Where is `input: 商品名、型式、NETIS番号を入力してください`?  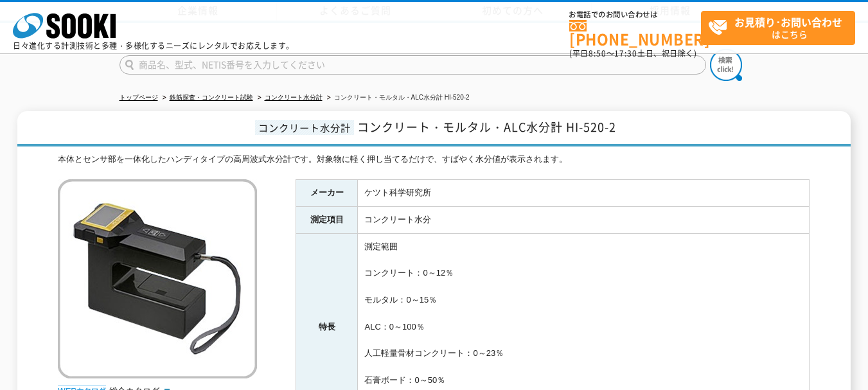 input: 商品名、型式、NETIS番号を入力してください is located at coordinates (412, 65).